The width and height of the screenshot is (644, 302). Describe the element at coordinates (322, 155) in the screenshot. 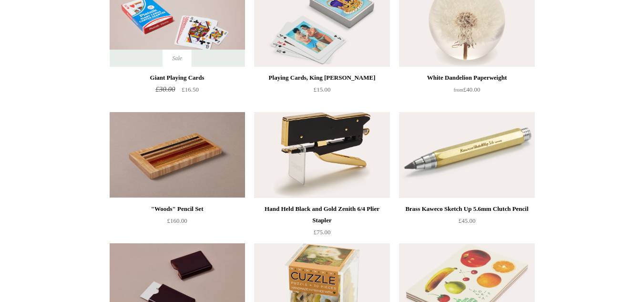

I see `img: Hand Held Black and Gold Zenith 6/4 Plier Stapler` at that location.